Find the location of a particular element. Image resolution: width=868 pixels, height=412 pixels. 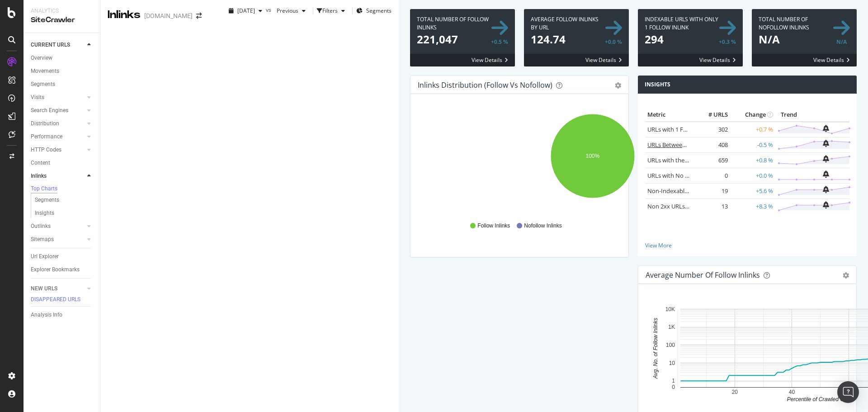

div: Movements is located at coordinates (44, 71).